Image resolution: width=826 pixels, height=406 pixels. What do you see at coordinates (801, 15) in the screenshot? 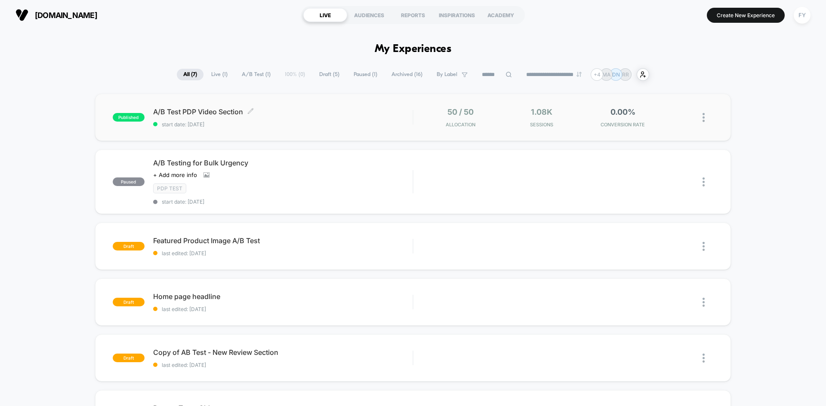
I see `button: FY` at bounding box center [801, 15].